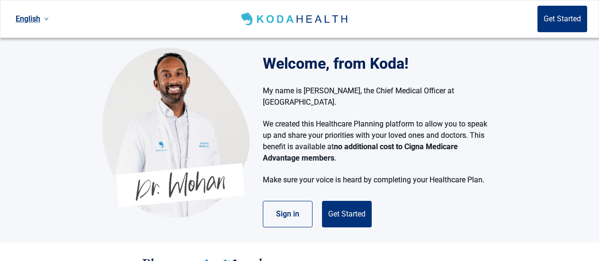 This screenshot has height=261, width=599. I want to click on a: Current language: English, so click(32, 18).